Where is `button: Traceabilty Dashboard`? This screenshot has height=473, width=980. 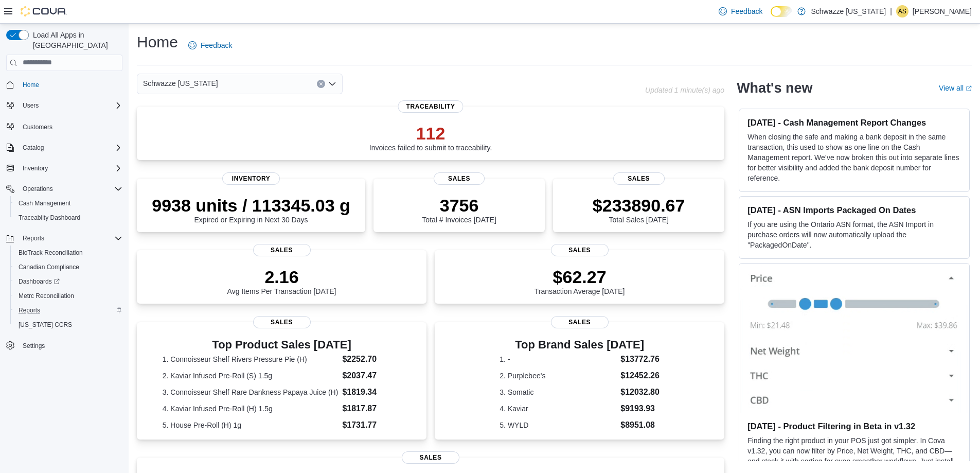
button: Traceabilty Dashboard is located at coordinates (69, 217).